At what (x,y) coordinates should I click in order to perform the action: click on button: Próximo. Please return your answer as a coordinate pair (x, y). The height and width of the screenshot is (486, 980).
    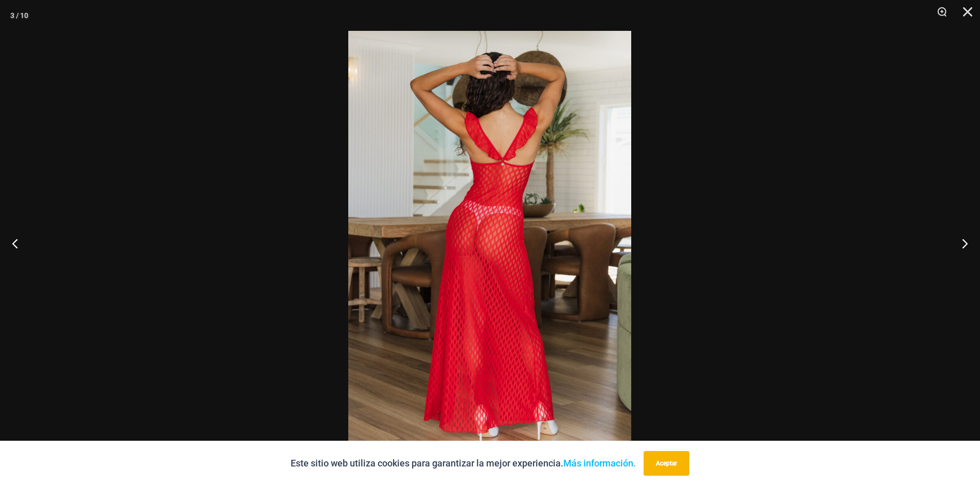
    Looking at the image, I should click on (960, 243).